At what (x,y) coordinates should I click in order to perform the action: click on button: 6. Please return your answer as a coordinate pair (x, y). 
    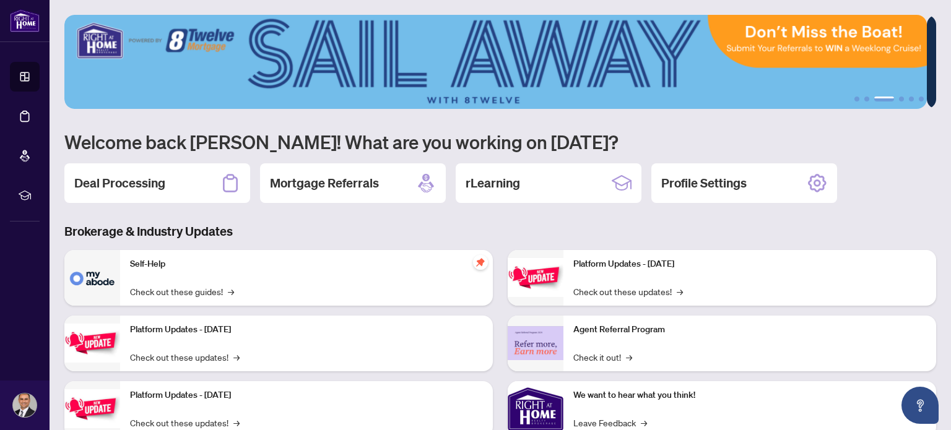
    Looking at the image, I should click on (921, 99).